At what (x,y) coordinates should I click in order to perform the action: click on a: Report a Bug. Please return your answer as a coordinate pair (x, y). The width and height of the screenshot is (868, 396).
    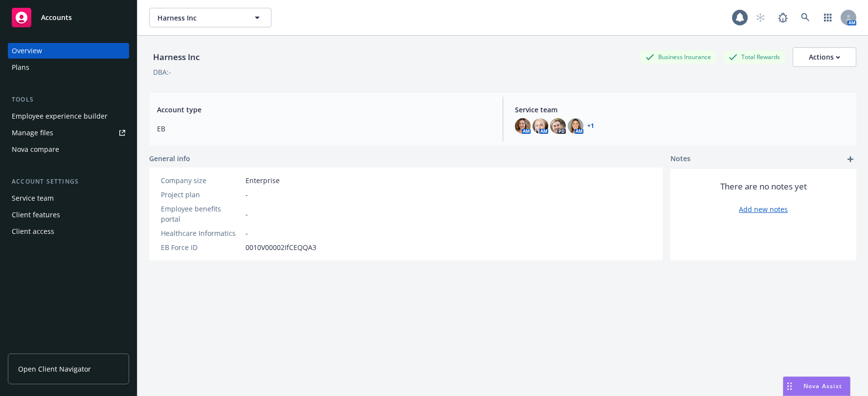
    Looking at the image, I should click on (783, 18).